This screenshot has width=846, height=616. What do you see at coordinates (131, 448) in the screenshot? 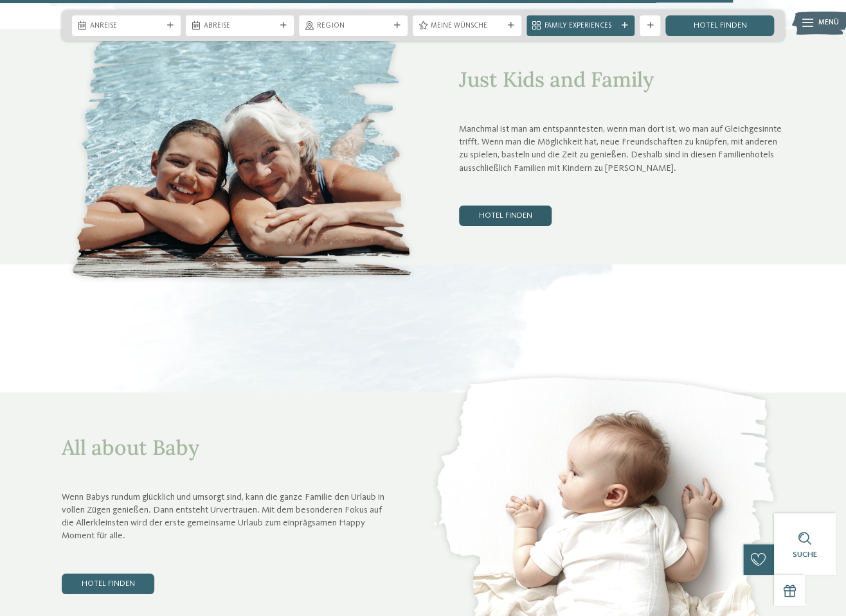
I see `span: All about Baby` at bounding box center [131, 448].